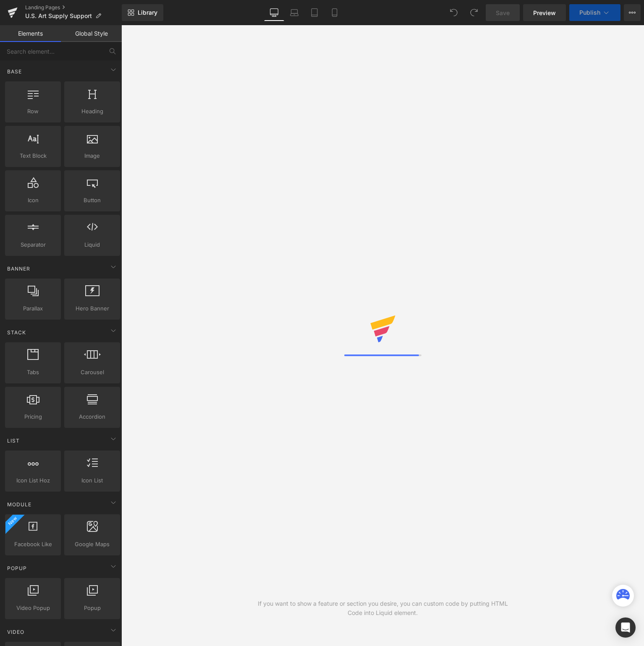  I want to click on a: Mobile, so click(335, 13).